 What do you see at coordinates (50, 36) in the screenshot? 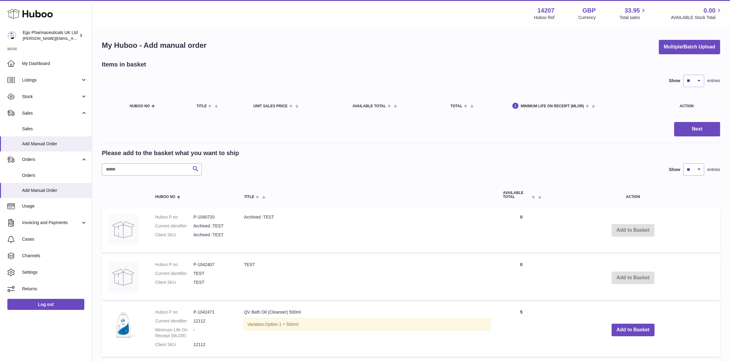
I see `div: Ego Pharmaceuticals UK Ltd` at bounding box center [50, 36].